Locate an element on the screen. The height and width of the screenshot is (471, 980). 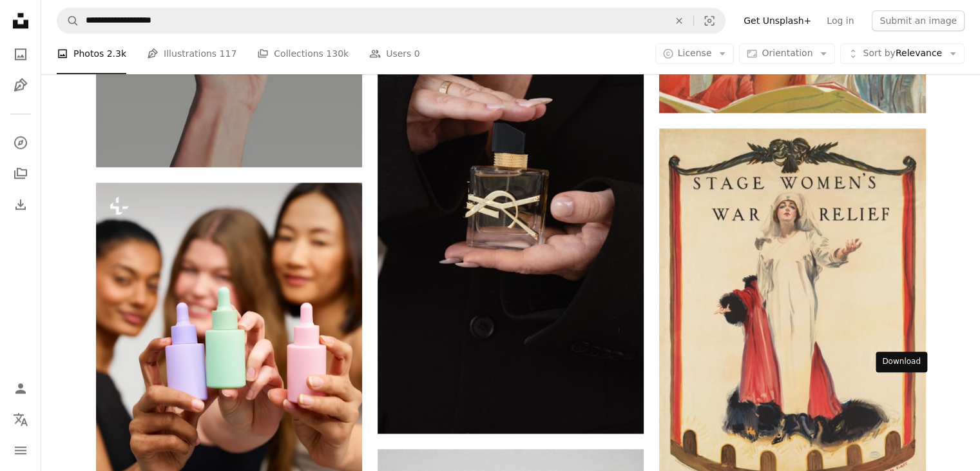
span: 130k is located at coordinates (337, 54).